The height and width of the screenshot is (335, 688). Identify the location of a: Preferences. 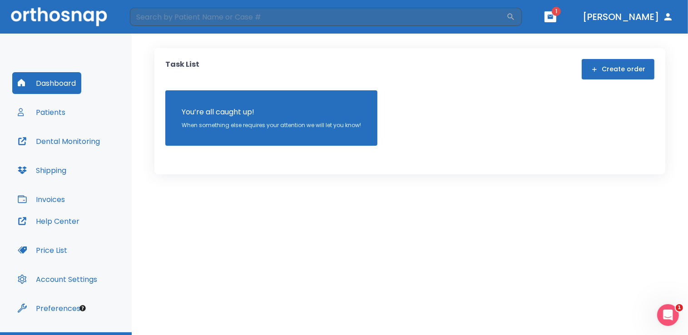
(49, 308).